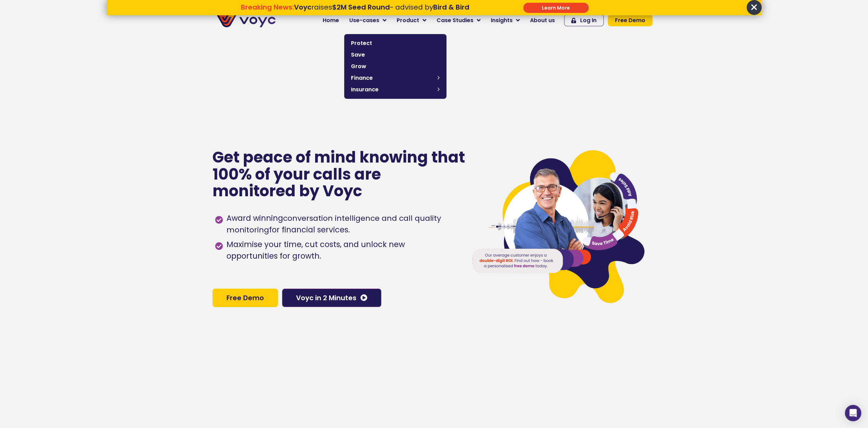  Describe the element at coordinates (395, 43) in the screenshot. I see `a: Protect` at that location.